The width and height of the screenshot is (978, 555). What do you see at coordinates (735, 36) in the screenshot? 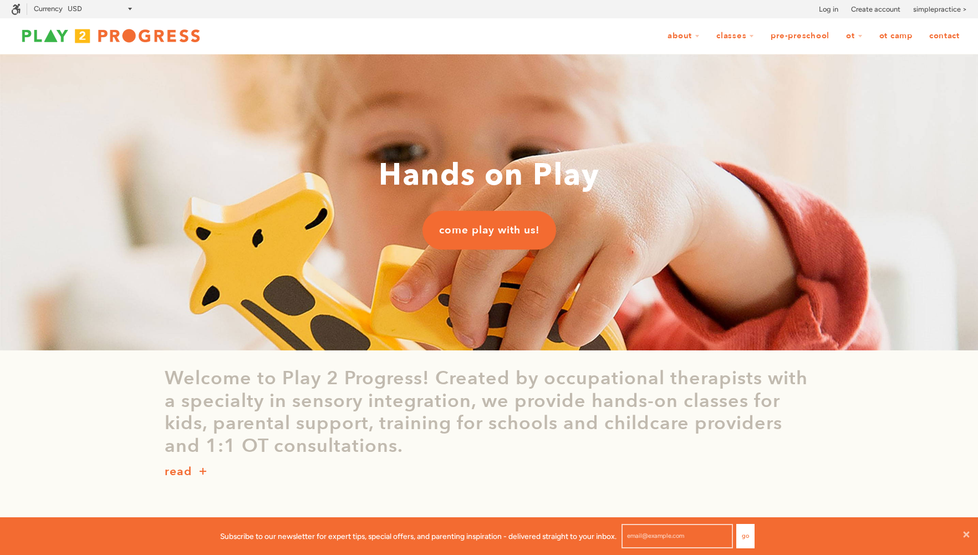
I see `a: Classes` at bounding box center [735, 36].